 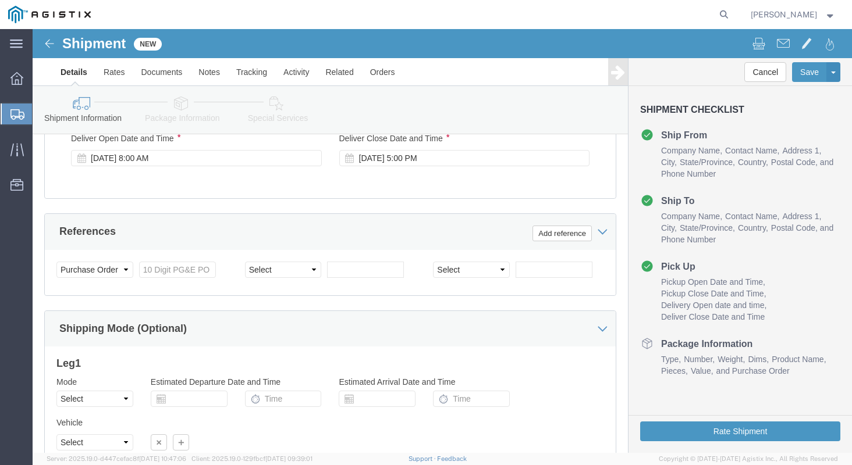 What do you see at coordinates (252, 459) in the screenshot?
I see `span: Client: 2025.19.0-129fbcf` at bounding box center [252, 459].